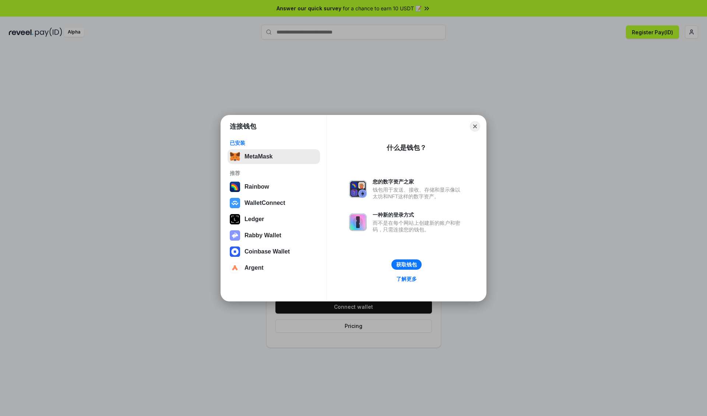  What do you see at coordinates (243, 126) in the screenshot?
I see `h1: 连接钱包` at bounding box center [243, 126].